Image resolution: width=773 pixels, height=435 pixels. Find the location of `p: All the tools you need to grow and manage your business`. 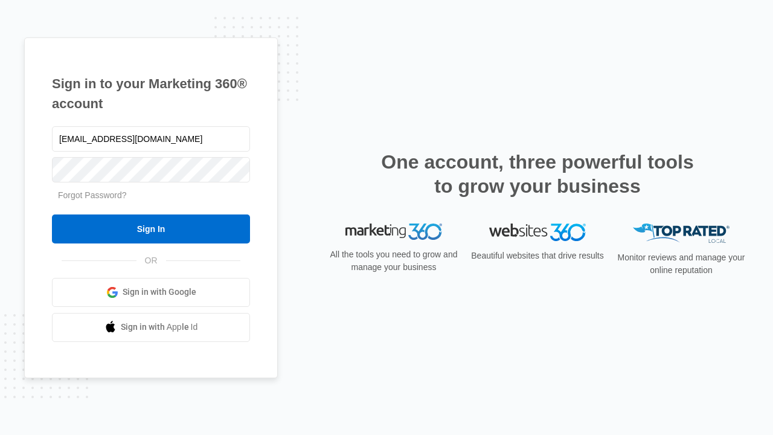

p: All the tools you need to grow and manage your business is located at coordinates (394, 261).